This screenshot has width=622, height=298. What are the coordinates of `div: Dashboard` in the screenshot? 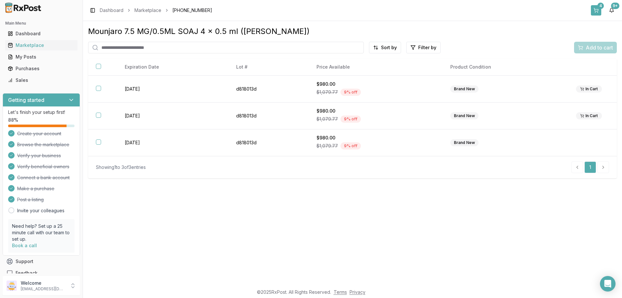 It's located at (41, 34).